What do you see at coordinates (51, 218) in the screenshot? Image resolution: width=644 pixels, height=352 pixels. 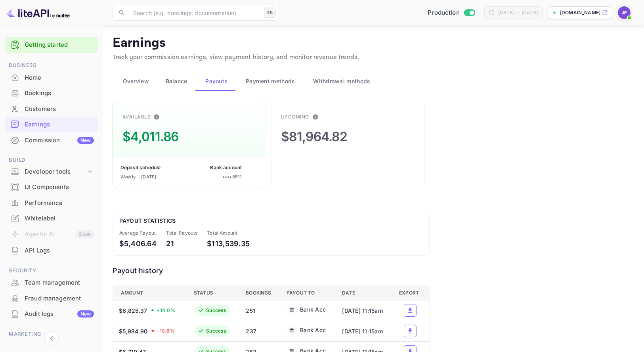 I see `a: Whitelabel` at bounding box center [51, 218].